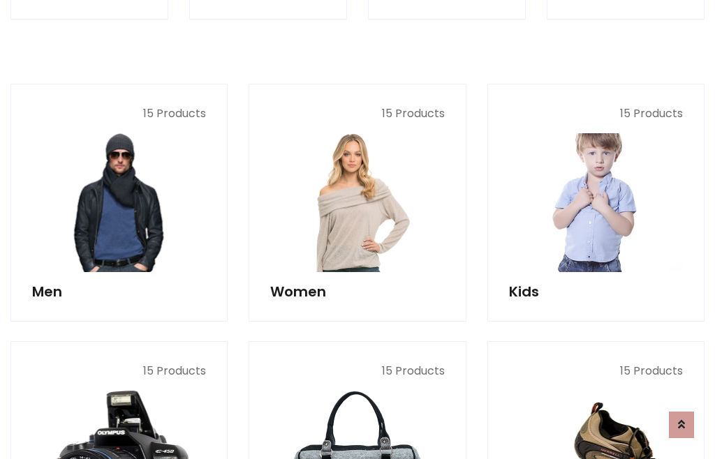 The height and width of the screenshot is (459, 715). What do you see at coordinates (119, 292) in the screenshot?
I see `h5: Men` at bounding box center [119, 292].